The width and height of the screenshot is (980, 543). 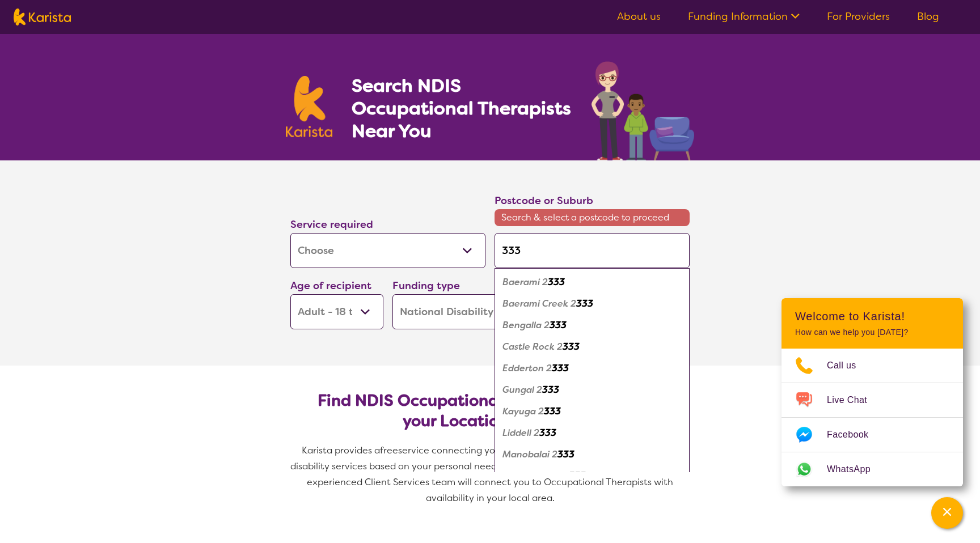 What do you see at coordinates (341, 450) in the screenshot?
I see `span: Karista provides a` at bounding box center [341, 450].